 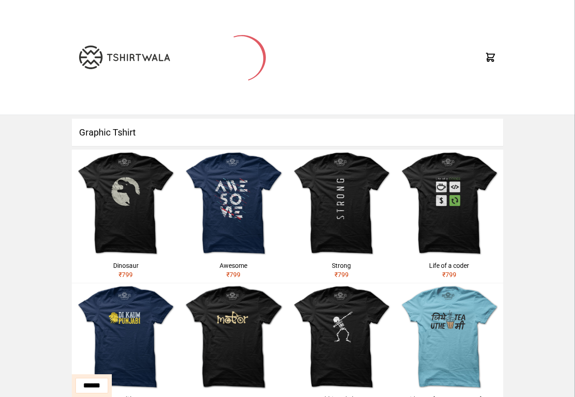 What do you see at coordinates (449, 216) in the screenshot?
I see `a: Life of a coder₹799` at bounding box center [449, 216].